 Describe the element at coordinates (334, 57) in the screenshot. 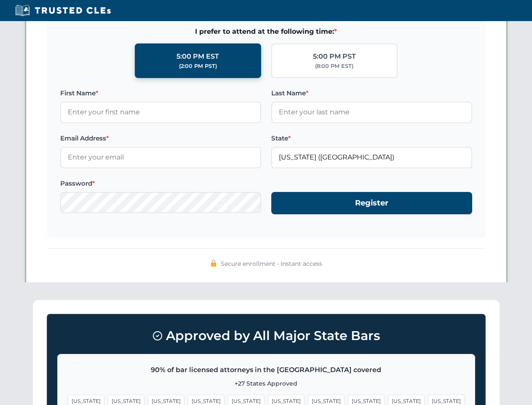

I see `div: 5:00 PM PST` at that location.